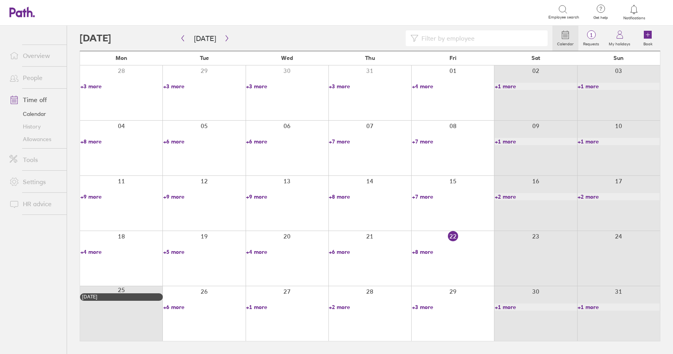 This screenshot has height=354, width=673. What do you see at coordinates (565, 43) in the screenshot?
I see `label: Calendar` at bounding box center [565, 43].